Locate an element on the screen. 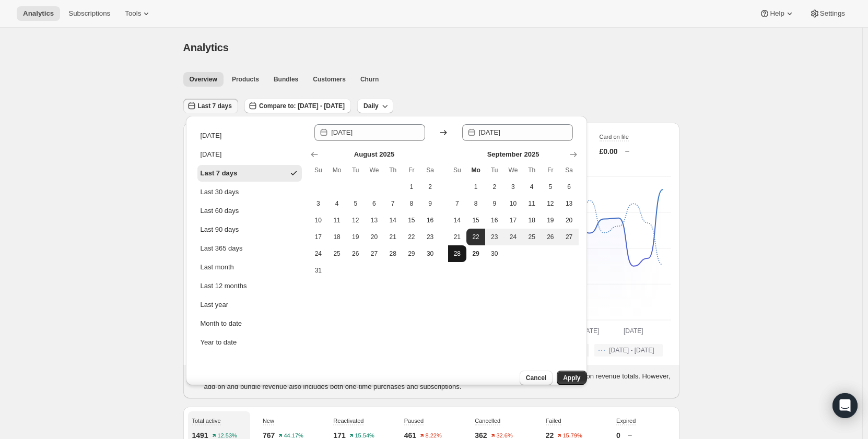 The width and height of the screenshot is (868, 439). span: 1 is located at coordinates (411, 187).